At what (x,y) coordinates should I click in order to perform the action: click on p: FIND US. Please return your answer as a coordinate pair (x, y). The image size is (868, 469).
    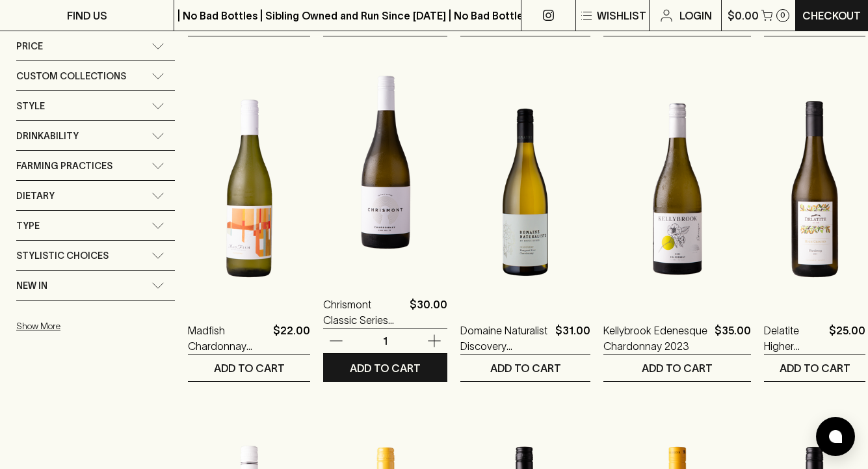
    Looking at the image, I should click on (87, 16).